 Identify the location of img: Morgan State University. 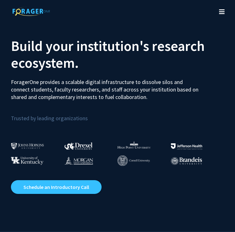
(79, 161).